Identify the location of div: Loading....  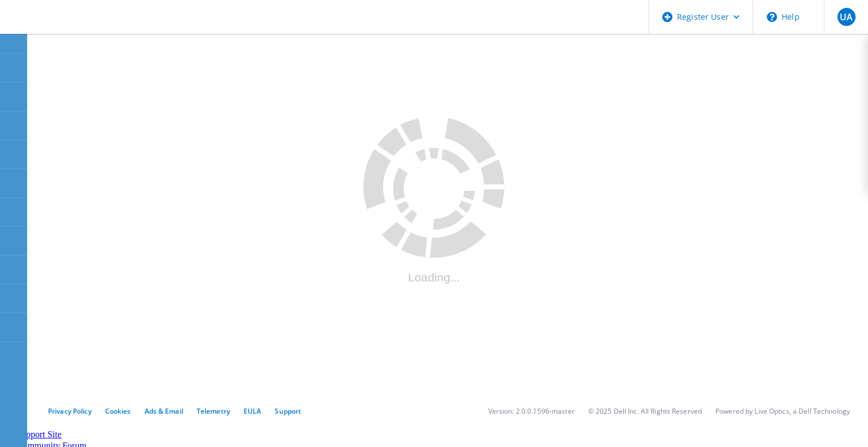
(434, 277).